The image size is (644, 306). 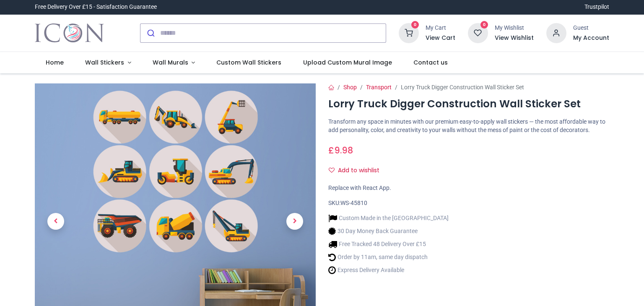 What do you see at coordinates (431, 63) in the screenshot?
I see `span: Contact us` at bounding box center [431, 63].